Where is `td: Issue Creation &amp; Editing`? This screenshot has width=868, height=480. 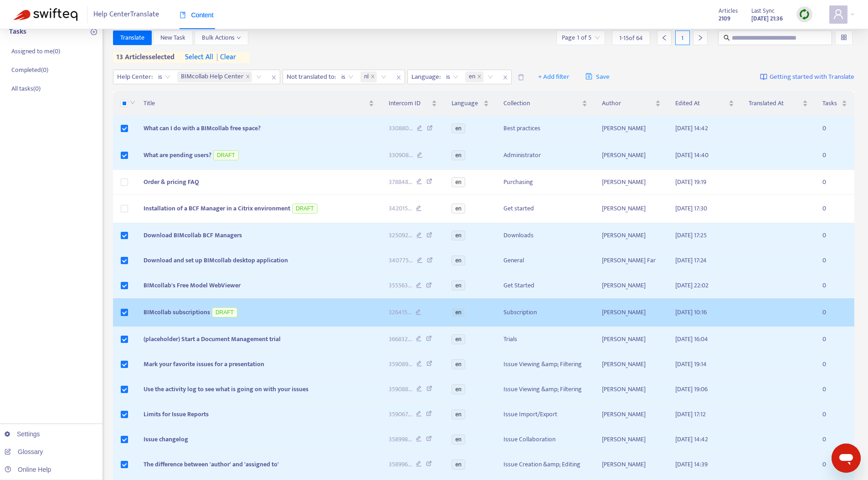
td: Issue Creation &amp; Editing is located at coordinates (545, 464).